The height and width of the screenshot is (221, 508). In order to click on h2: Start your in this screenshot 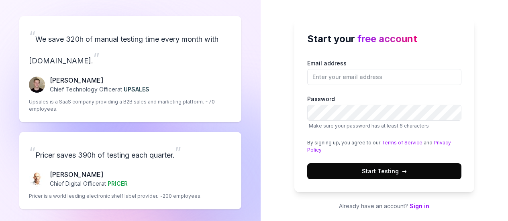, I will do `click(384, 39)`.